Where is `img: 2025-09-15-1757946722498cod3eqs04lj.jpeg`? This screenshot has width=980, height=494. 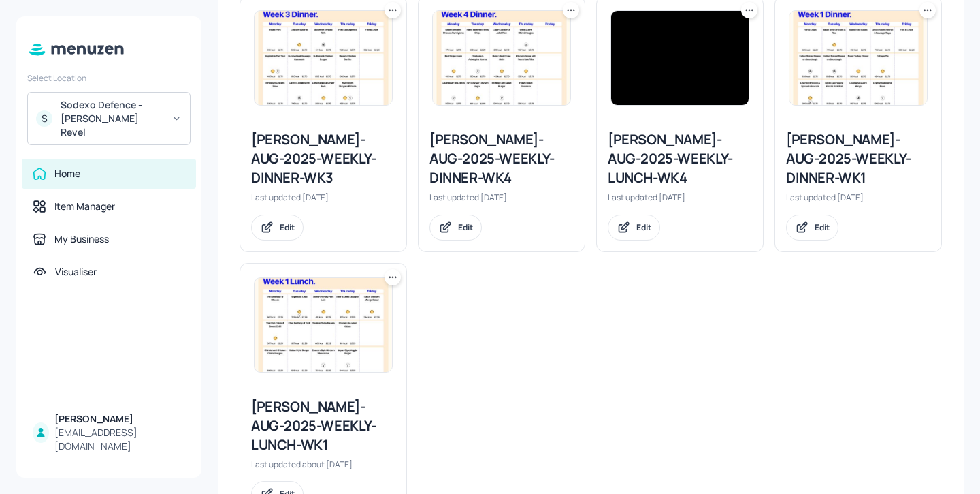
img: 2025-09-15-1757946722498cod3eqs04lj.jpeg is located at coordinates (502, 58).